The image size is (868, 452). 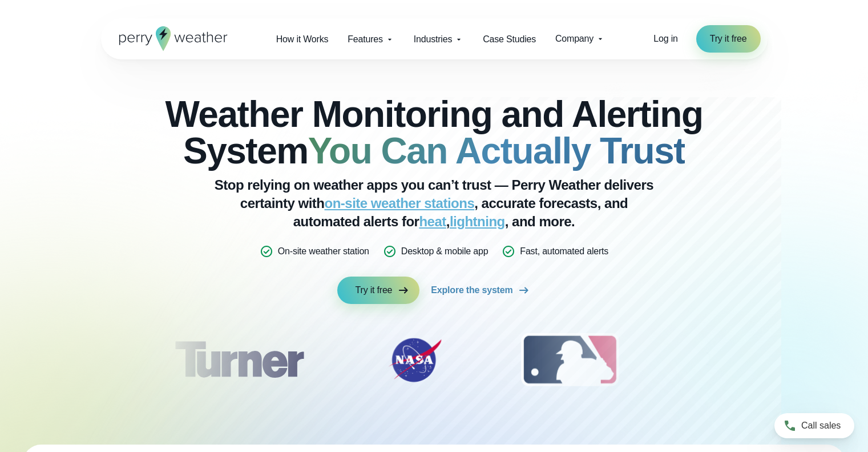 What do you see at coordinates (324, 251) in the screenshot?
I see `p: On-site weather station` at bounding box center [324, 251].